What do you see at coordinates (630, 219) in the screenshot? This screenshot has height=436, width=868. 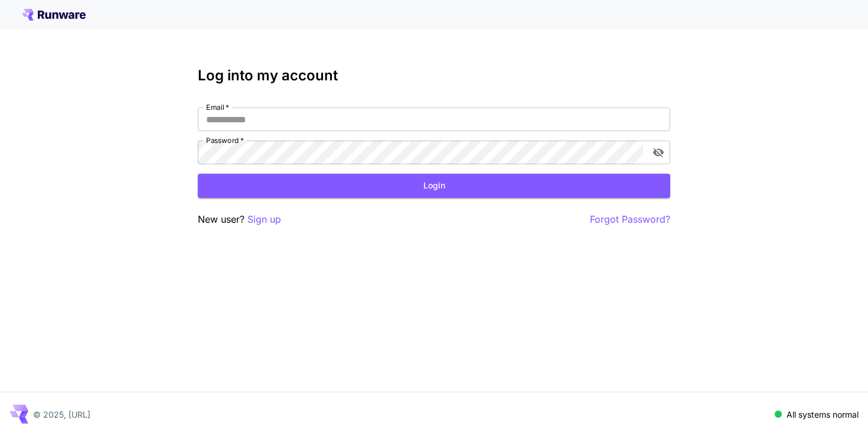 I see `button: Forgot Password?` at bounding box center [630, 219].